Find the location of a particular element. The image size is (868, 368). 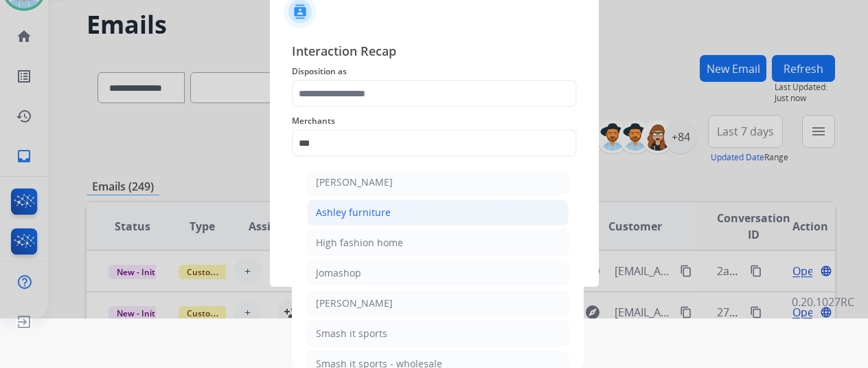

span: Interaction Recap is located at coordinates (434, 52).